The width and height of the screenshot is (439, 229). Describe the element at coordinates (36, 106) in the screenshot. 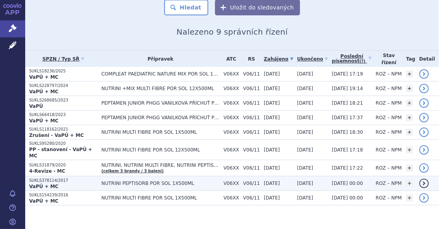

I see `strong: VaPÚ` at that location.